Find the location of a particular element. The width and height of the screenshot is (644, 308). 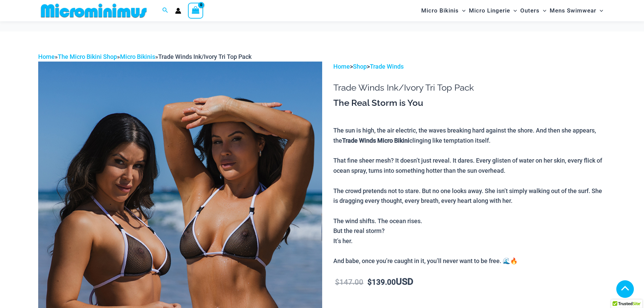

bdi: 139.00 is located at coordinates (381, 282).